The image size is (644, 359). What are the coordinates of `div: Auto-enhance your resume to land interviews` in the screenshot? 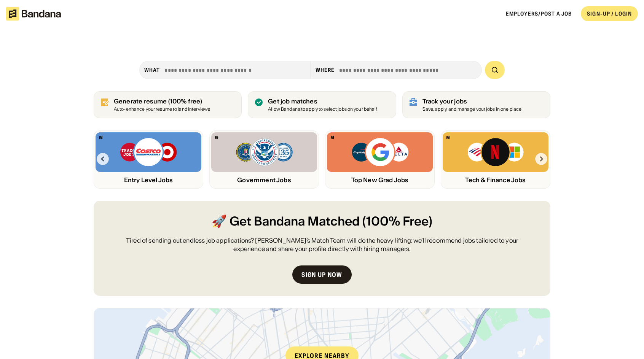 It's located at (162, 109).